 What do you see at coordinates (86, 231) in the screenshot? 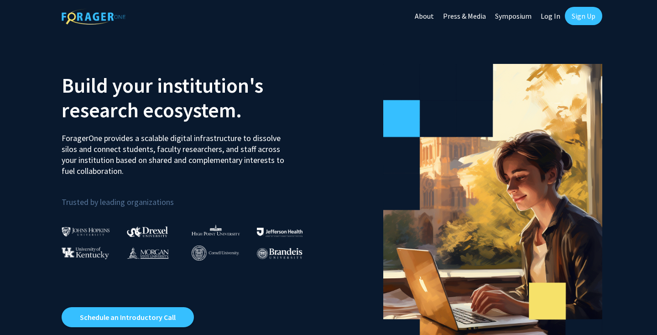
I see `img: Johns Hopkins University` at bounding box center [86, 231].